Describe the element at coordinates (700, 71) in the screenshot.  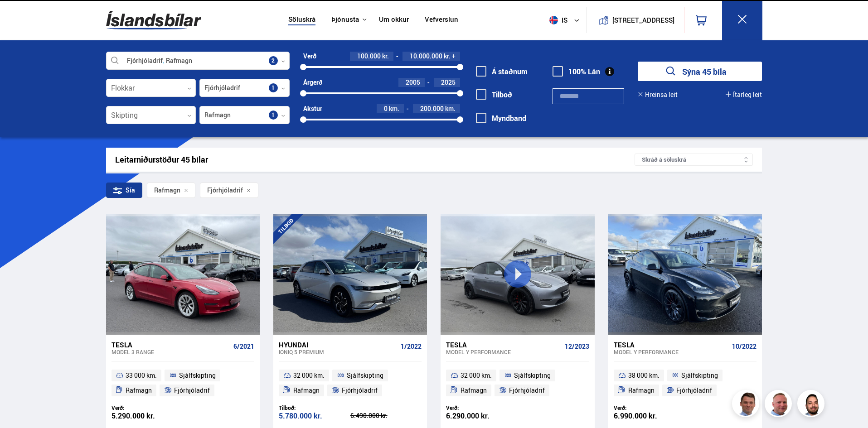
I see `button: Sýna 45 bíla` at that location.